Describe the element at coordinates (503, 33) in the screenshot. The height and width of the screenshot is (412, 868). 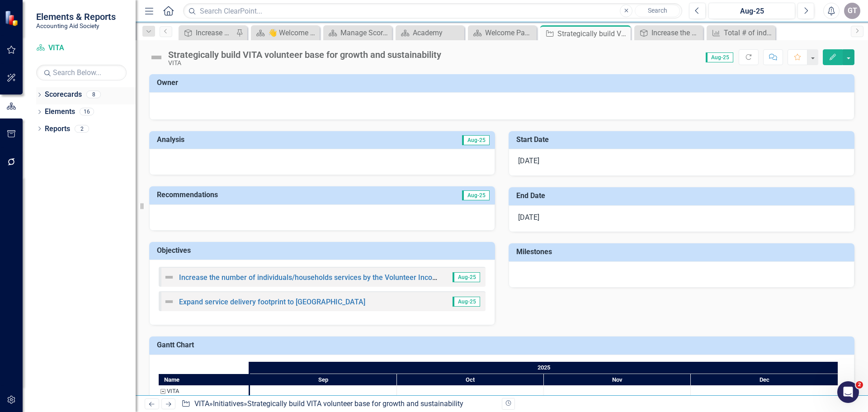
I see `a: Welcome Page Template` at that location.